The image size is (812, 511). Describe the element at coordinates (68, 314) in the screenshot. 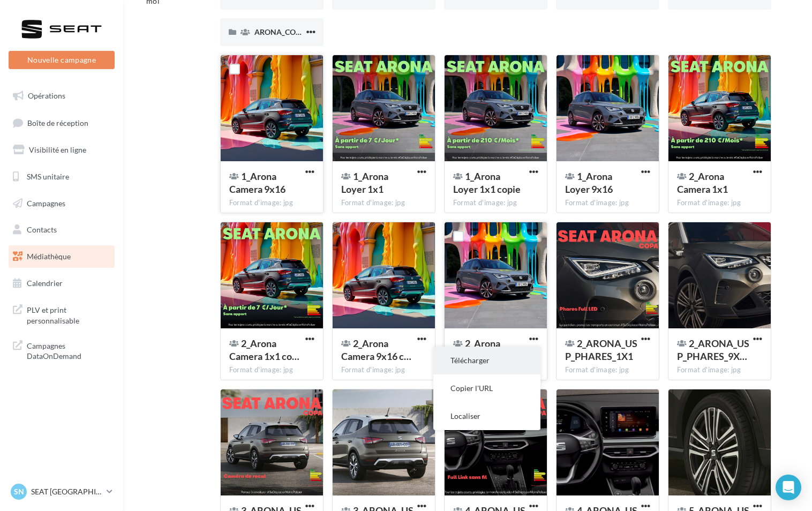

I see `span: PLV et print personnalisable` at that location.